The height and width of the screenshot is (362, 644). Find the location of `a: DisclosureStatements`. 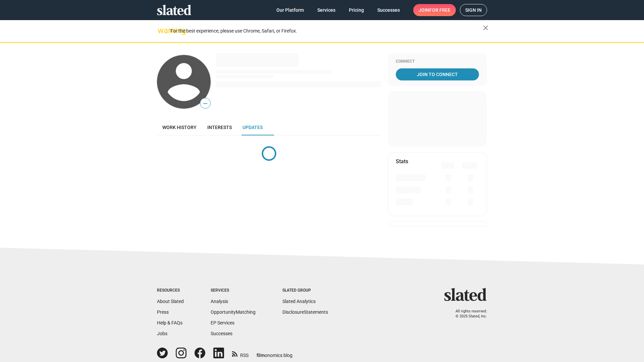

a: DisclosureStatements is located at coordinates (305, 312).